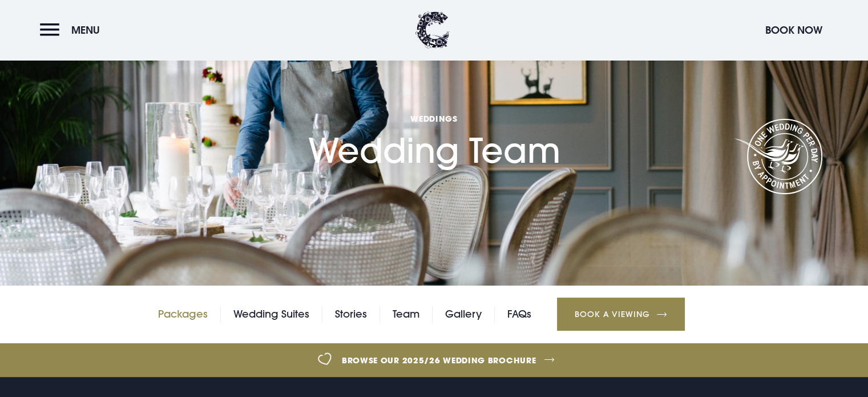 Image resolution: width=868 pixels, height=397 pixels. Describe the element at coordinates (434, 118) in the screenshot. I see `span: Weddings` at that location.